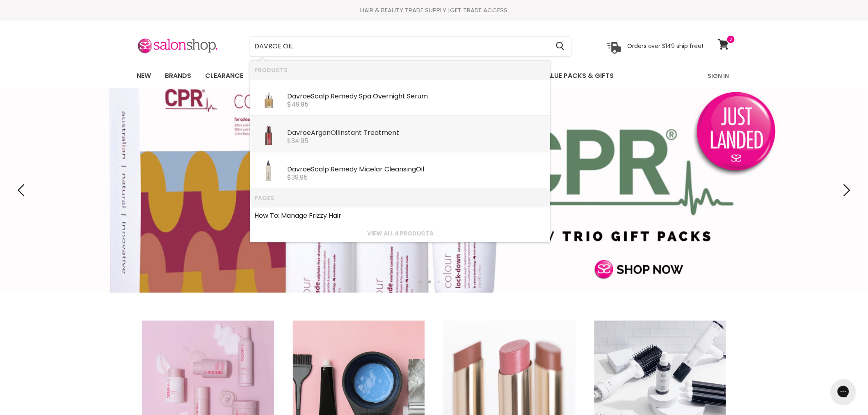 The image size is (868, 415). I want to click on li: Products: Davroe Scalp Remedy Spa Overnight Serum, so click(400, 97).